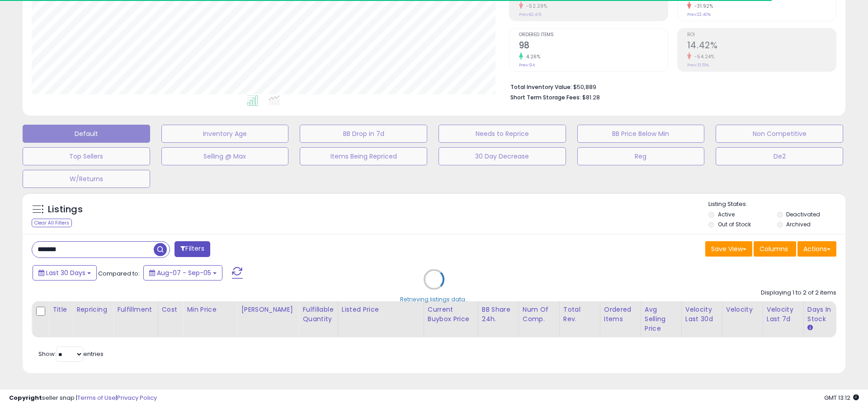 The height and width of the screenshot is (407, 868). What do you see at coordinates (593, 35) in the screenshot?
I see `span: Ordered Items` at bounding box center [593, 35].